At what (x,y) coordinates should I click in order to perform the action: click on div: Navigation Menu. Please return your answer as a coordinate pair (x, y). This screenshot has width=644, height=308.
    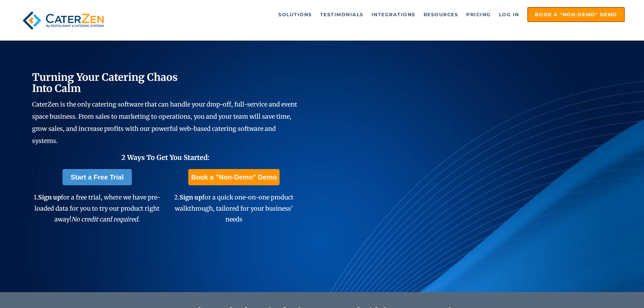
    Looking at the image, I should click on (373, 15).